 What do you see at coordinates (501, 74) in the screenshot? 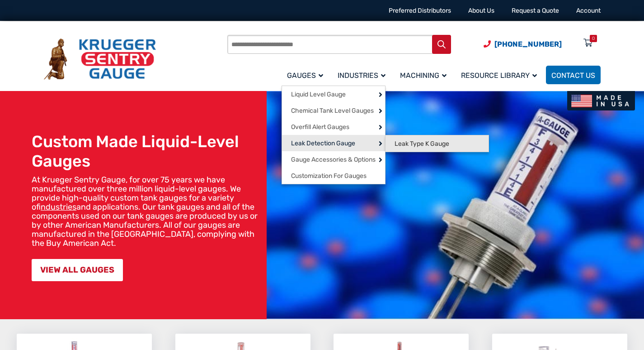
I see `a: Resource Library` at bounding box center [501, 74].